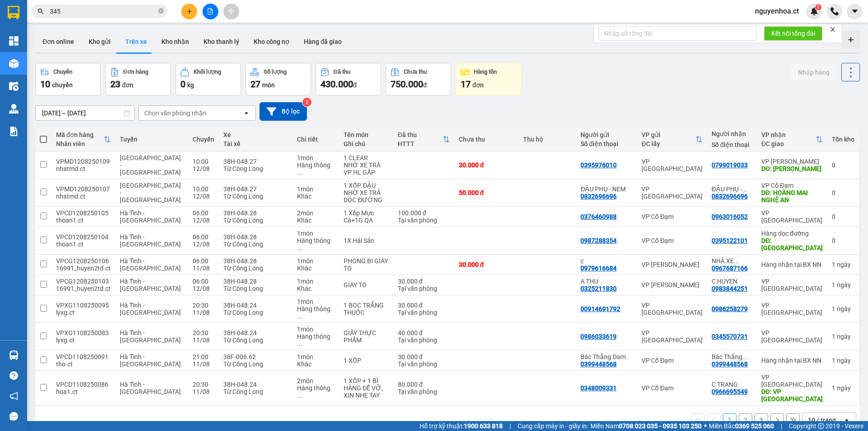  What do you see at coordinates (83, 268) in the screenshot?
I see `div: 16991_huyen2td.ct` at bounding box center [83, 268].